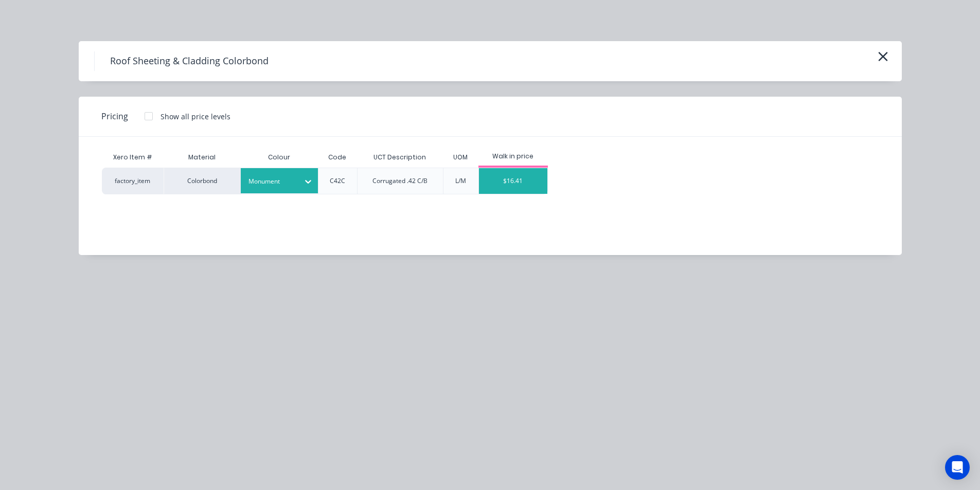 This screenshot has width=980, height=490. Describe the element at coordinates (202, 181) in the screenshot. I see `div: Colorbond` at that location.